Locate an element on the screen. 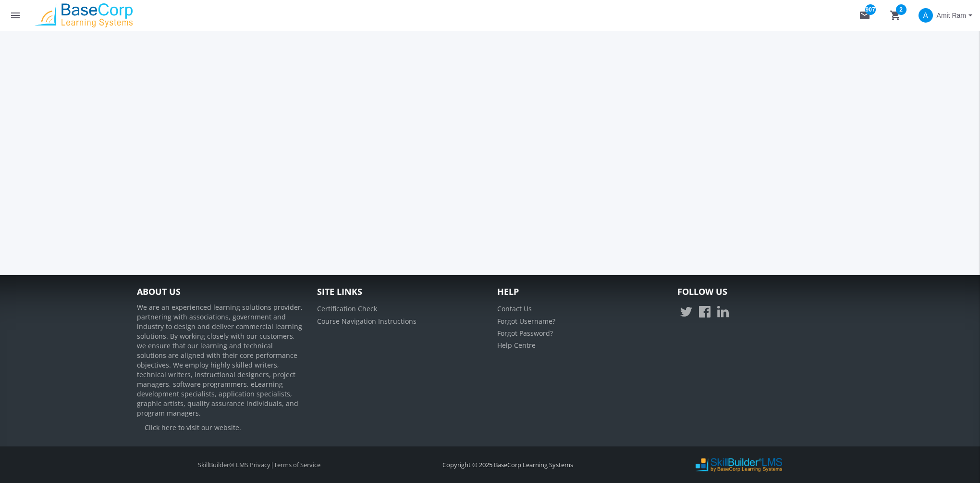 The width and height of the screenshot is (980, 483). a: Course Navigation Instructions is located at coordinates (366, 321).